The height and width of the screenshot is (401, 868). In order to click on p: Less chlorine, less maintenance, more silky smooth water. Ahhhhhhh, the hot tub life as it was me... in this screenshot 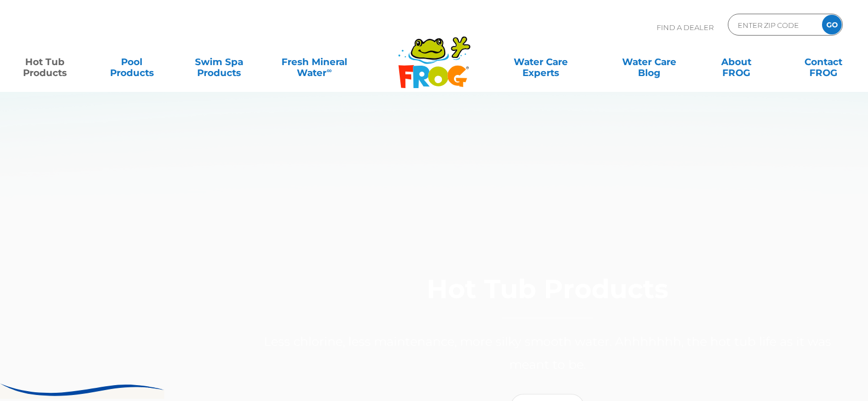, I will do `click(547, 353)`.